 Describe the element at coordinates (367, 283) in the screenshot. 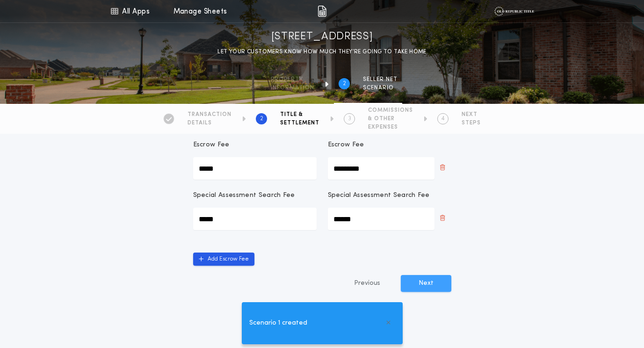

I see `button: Previous` at that location.